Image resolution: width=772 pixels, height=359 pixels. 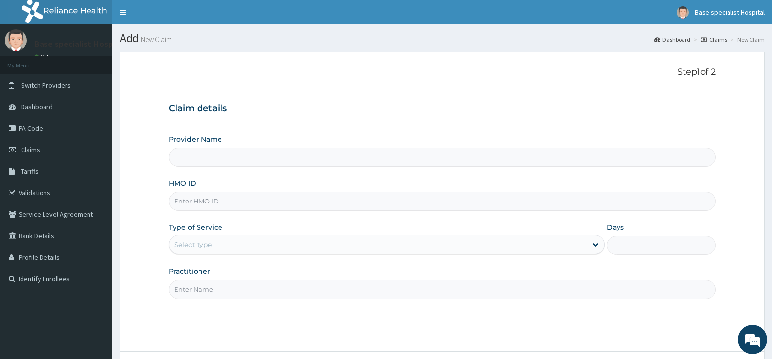 What do you see at coordinates (195, 139) in the screenshot?
I see `label: Provider Name` at bounding box center [195, 139].